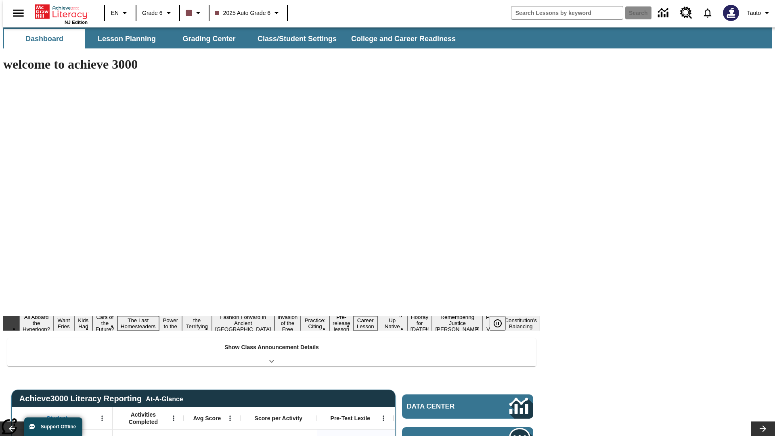  Describe the element at coordinates (457, 323) in the screenshot. I see `button: Slide 15 Remembering Justice O'Connor` at that location.